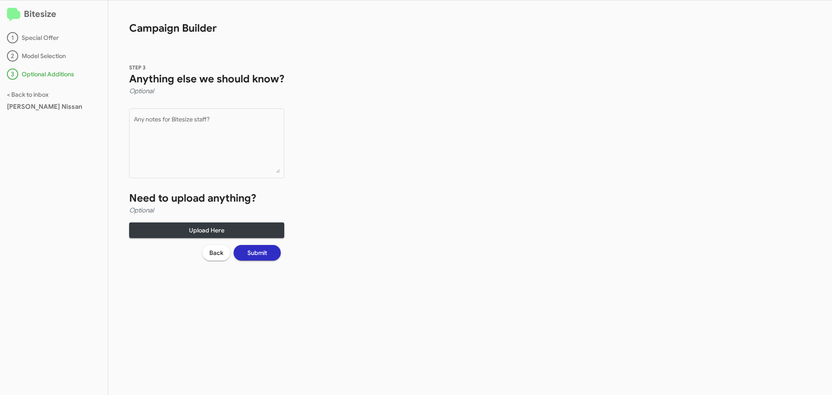  I want to click on div: 2, so click(13, 56).